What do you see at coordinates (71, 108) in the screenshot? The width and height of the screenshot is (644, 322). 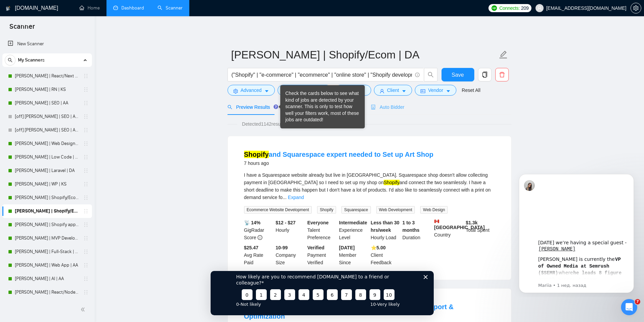 I see `code: he leads 8 figure growth across 4 teams` at bounding box center [71, 108].